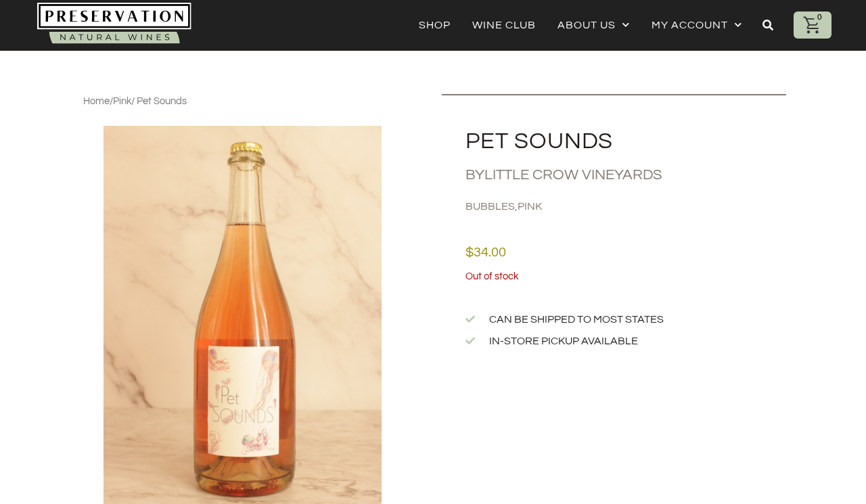 The image size is (866, 504). I want to click on a: Wine Club, so click(504, 25).